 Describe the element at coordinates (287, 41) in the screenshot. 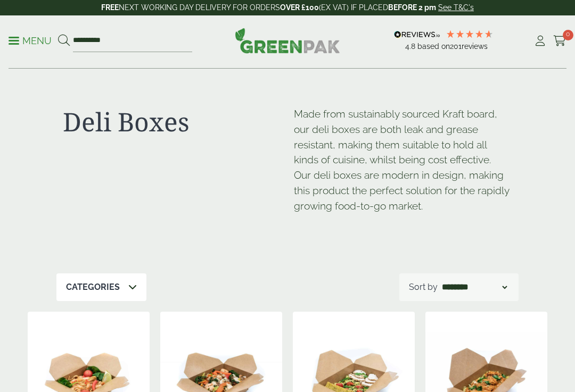

I see `img: GreenPak Supplies` at that location.